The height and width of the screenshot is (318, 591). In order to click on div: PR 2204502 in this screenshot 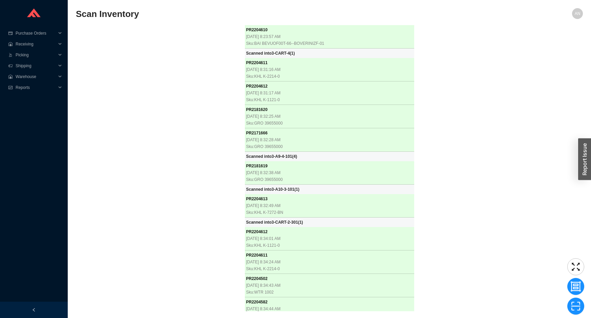, I will do `click(330, 278)`.